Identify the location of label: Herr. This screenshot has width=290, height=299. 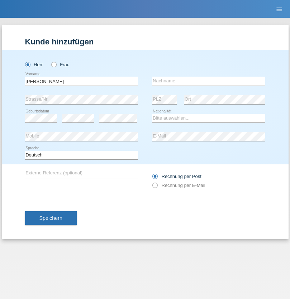
(34, 65).